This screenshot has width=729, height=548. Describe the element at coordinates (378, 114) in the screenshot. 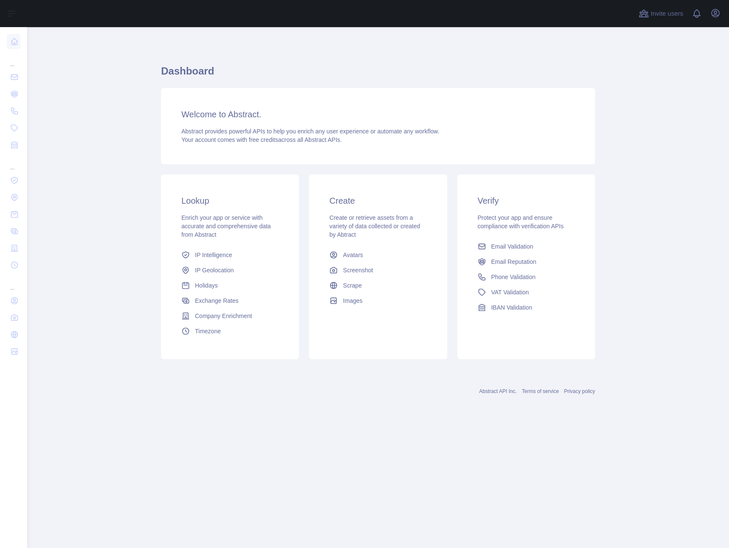

I see `h3: Welcome to Abstract.` at that location.